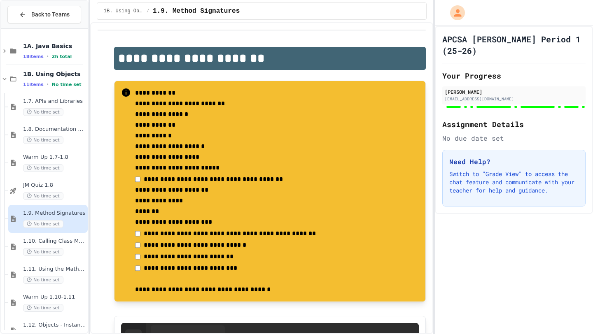 The width and height of the screenshot is (593, 334). I want to click on span: 11 items, so click(33, 84).